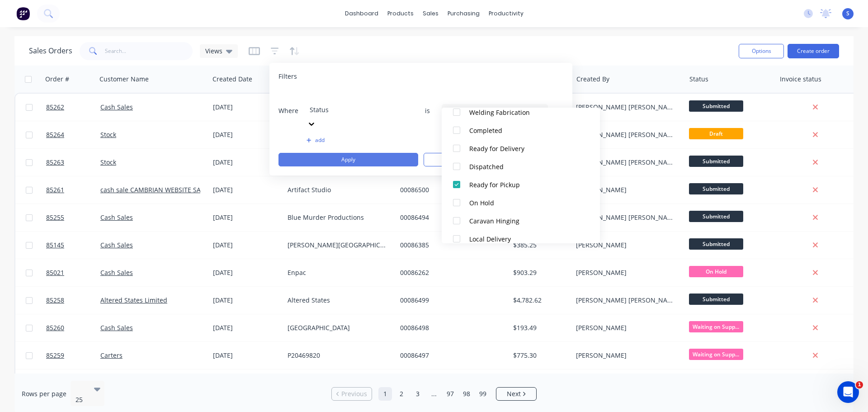  What do you see at coordinates (23, 14) in the screenshot?
I see `img: Factory` at bounding box center [23, 14].